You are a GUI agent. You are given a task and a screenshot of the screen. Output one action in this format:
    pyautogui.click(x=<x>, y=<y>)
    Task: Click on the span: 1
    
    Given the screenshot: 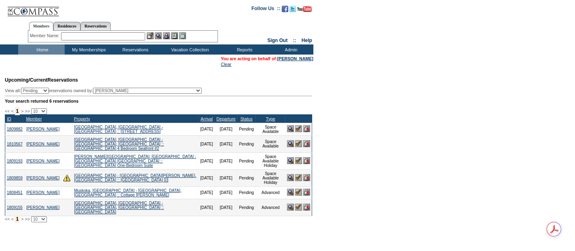 What is the action you would take?
    pyautogui.click(x=17, y=111)
    